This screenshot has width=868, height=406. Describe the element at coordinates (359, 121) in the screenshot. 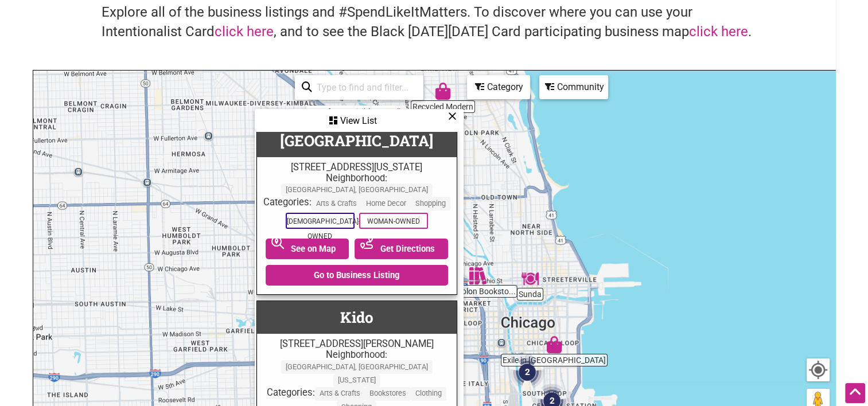

I see `div: View List` at that location.